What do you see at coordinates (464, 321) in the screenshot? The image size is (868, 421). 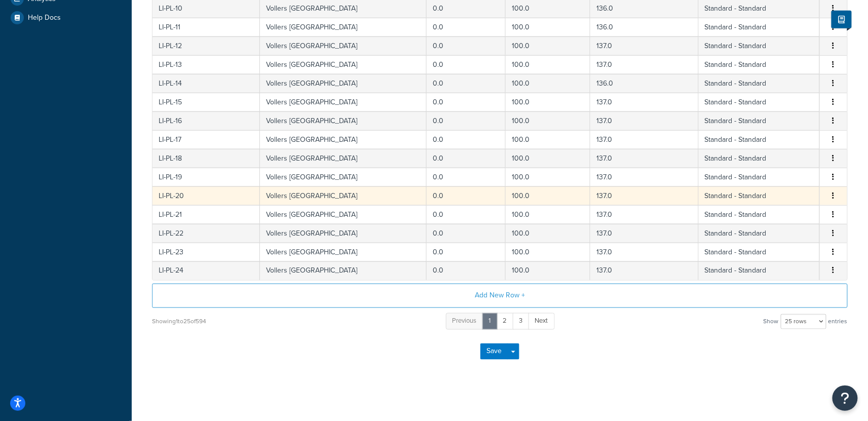 I see `a: Previous` at bounding box center [464, 321].